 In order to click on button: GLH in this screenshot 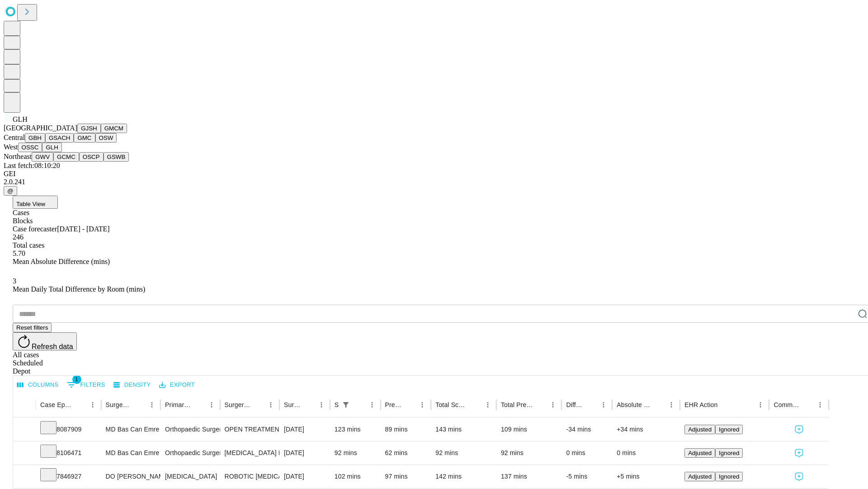, I will do `click(52, 147)`.